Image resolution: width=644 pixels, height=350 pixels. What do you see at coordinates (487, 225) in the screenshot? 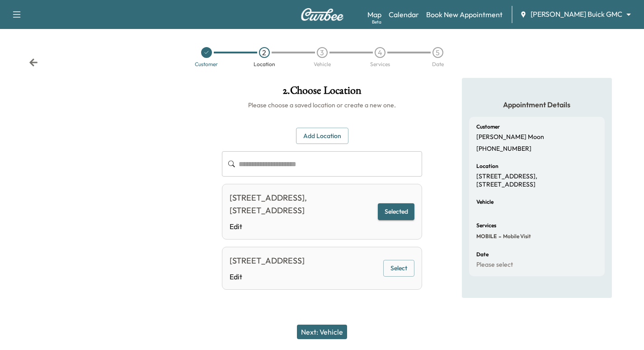
I see `h6: Services` at bounding box center [487, 225].